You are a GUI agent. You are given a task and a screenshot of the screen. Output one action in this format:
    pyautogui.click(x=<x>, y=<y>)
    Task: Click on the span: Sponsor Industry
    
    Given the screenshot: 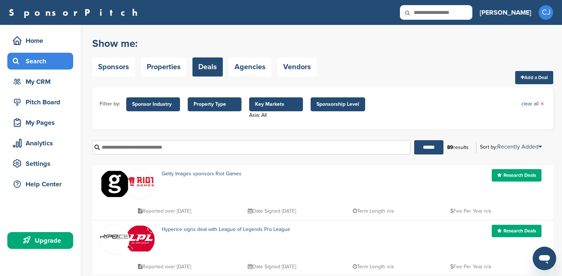 What is the action you would take?
    pyautogui.click(x=153, y=104)
    